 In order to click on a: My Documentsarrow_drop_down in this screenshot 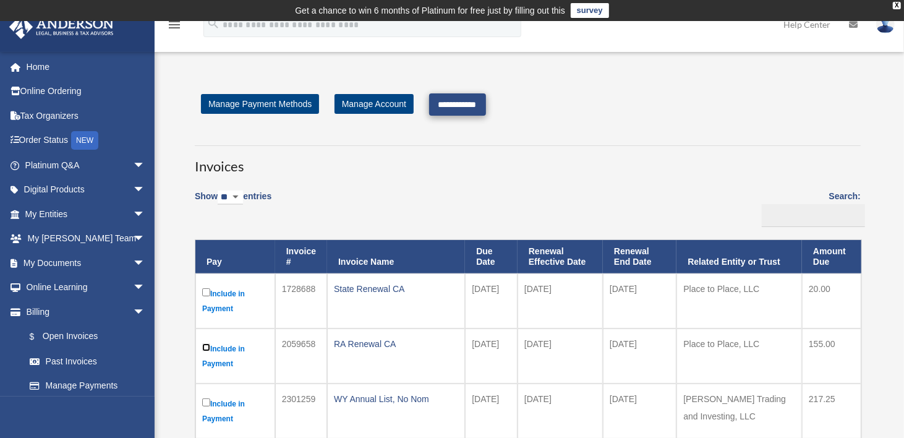, I will do `click(86, 263)`.